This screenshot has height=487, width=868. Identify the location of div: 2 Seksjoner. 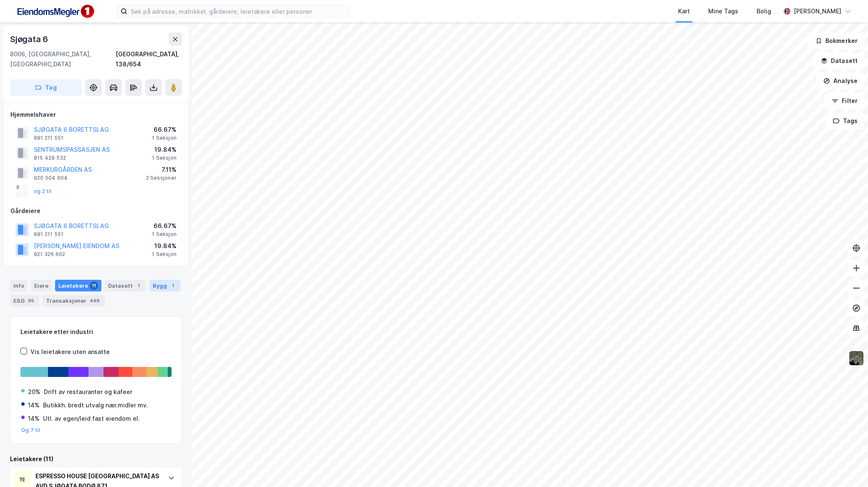
(161, 178).